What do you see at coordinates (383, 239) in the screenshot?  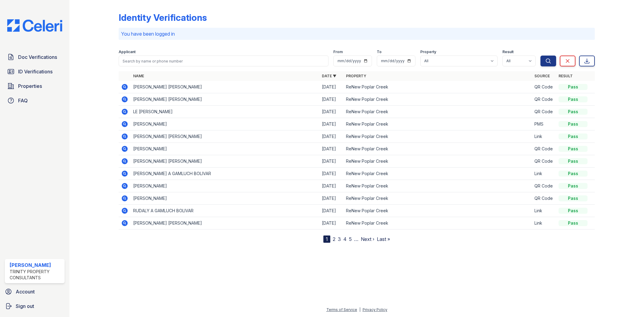 I see `a: Last »` at bounding box center [383, 239].